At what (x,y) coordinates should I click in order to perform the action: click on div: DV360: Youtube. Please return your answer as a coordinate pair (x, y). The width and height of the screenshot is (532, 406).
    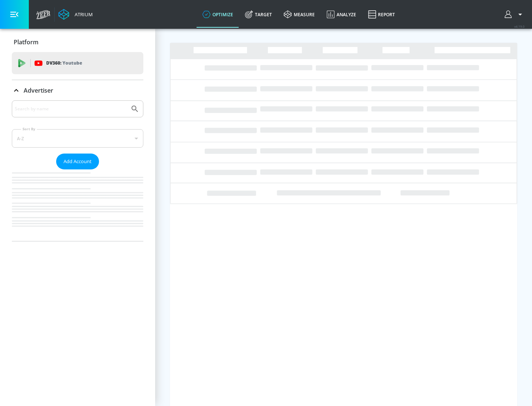
    Looking at the image, I should click on (78, 63).